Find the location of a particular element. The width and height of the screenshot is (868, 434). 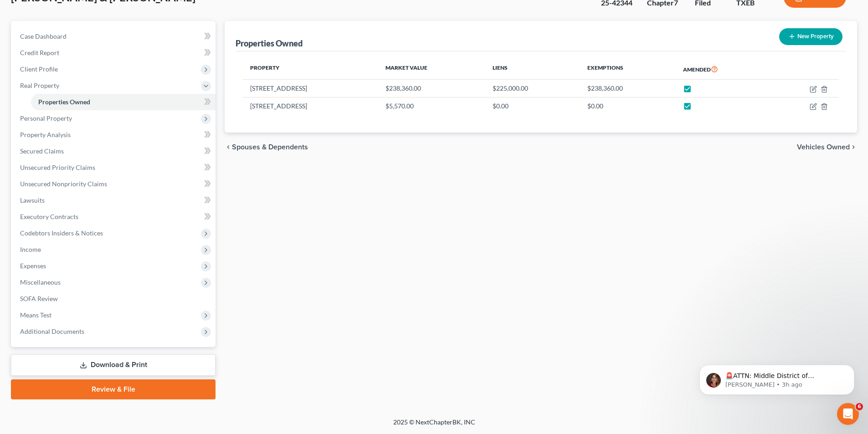

a: Unsecured Nonpriority Claims is located at coordinates (114, 184).